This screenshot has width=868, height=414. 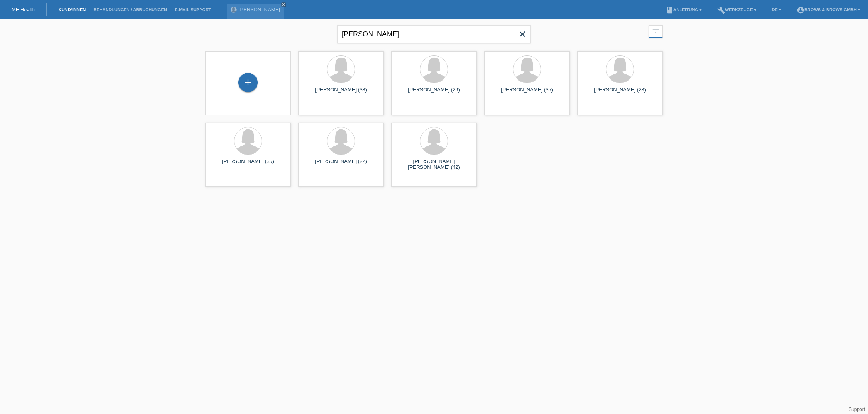 I want to click on i: account_circle, so click(x=801, y=10).